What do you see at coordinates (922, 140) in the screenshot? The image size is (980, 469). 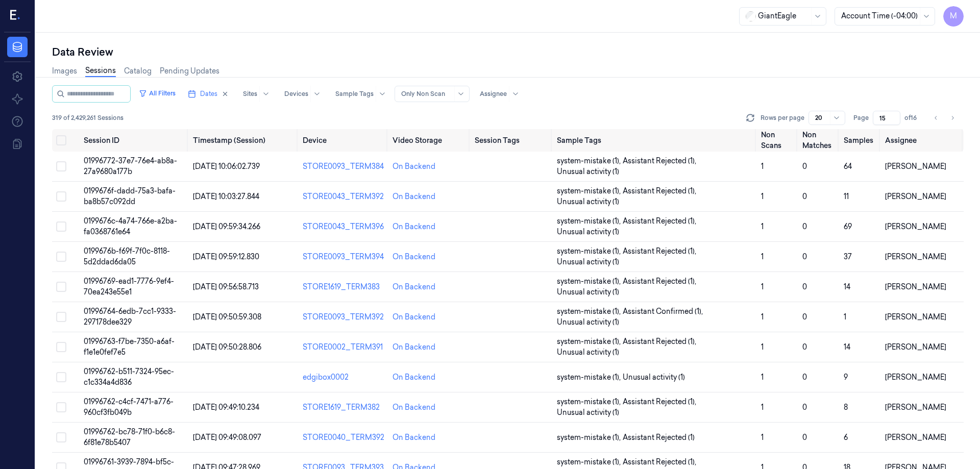 I see `th: Assignee` at bounding box center [922, 140].